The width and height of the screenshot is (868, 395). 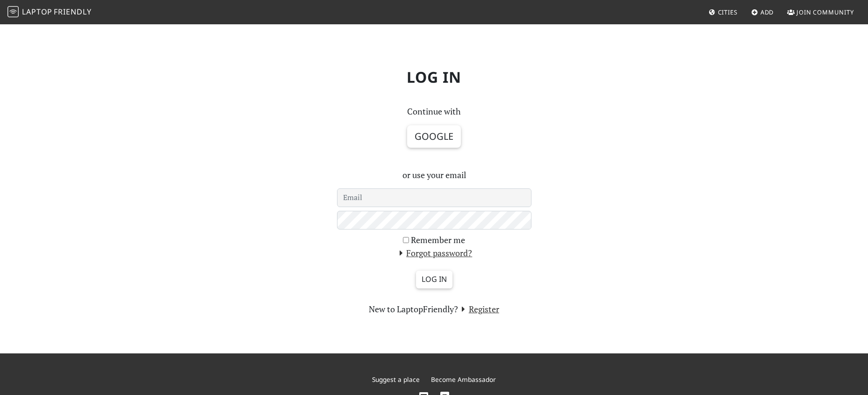 I want to click on span: Add, so click(x=767, y=13).